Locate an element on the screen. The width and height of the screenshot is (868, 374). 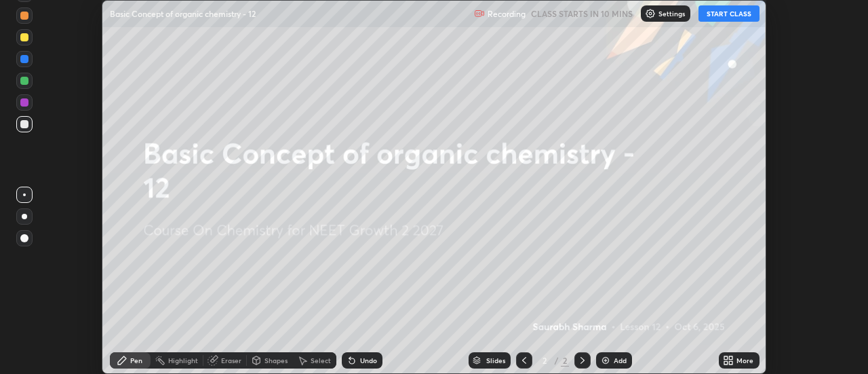
h5: CLASS STARTS IN 10 MINS is located at coordinates (582, 14).